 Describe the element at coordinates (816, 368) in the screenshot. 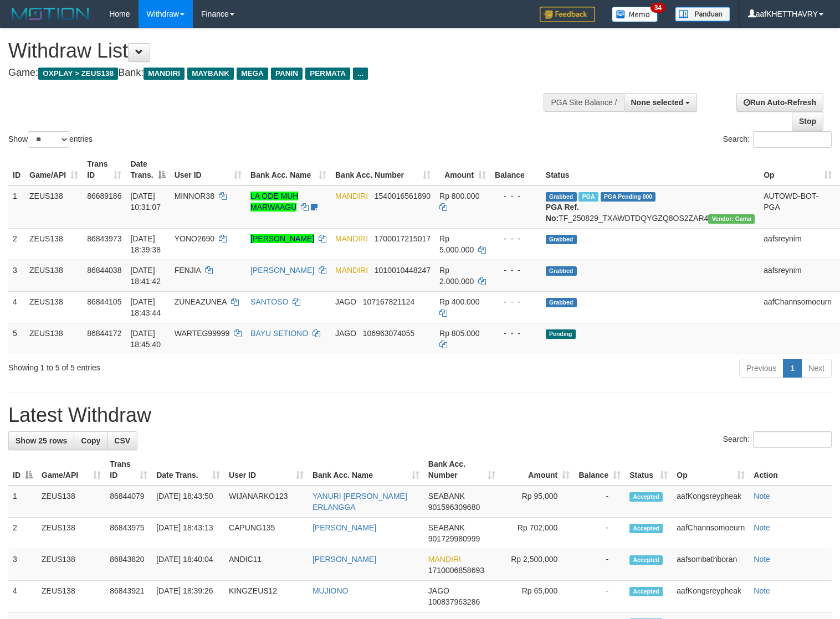

I see `a: Next` at that location.